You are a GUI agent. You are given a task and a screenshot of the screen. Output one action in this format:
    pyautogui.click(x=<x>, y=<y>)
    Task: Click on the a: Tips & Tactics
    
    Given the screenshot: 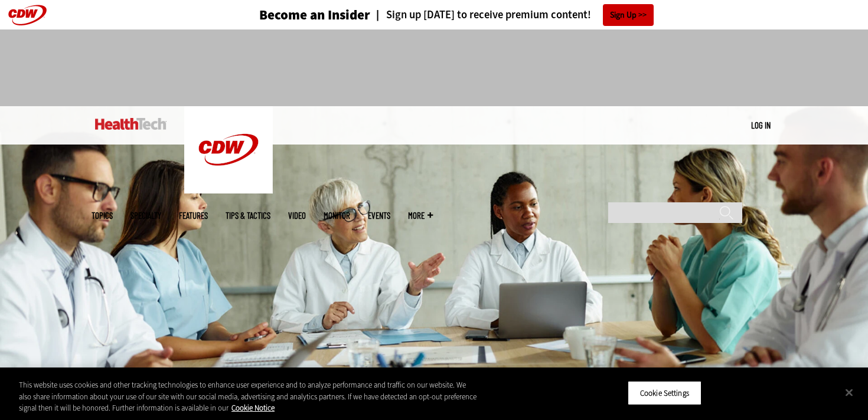 What is the action you would take?
    pyautogui.click(x=248, y=216)
    